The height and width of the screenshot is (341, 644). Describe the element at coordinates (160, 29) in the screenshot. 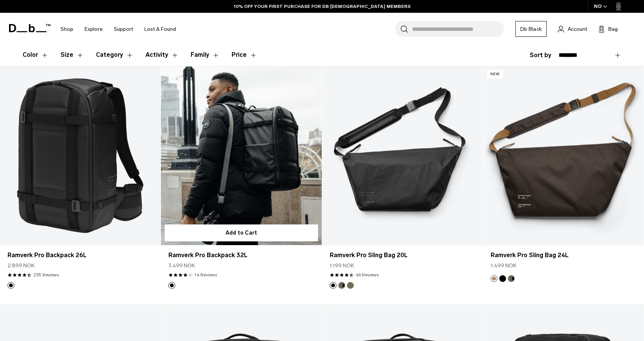

I see `a: Lost & Found` at that location.